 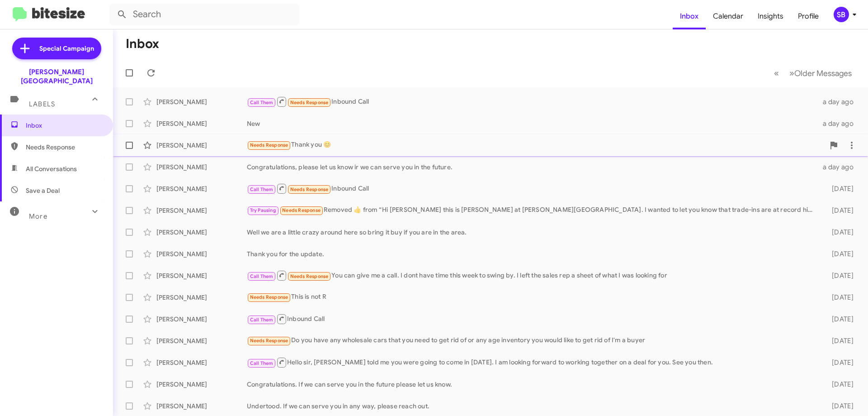 What do you see at coordinates (532, 297) in the screenshot?
I see `div: This is not R` at bounding box center [532, 297].